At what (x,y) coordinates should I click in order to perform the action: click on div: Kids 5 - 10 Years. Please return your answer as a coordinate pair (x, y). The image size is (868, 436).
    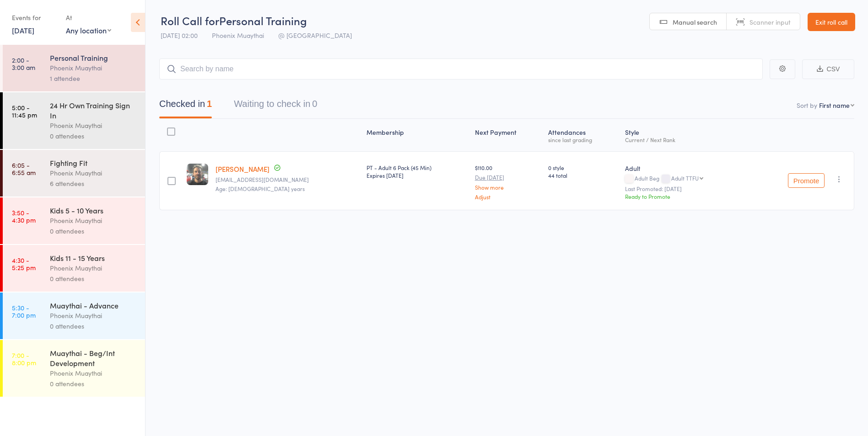
    Looking at the image, I should click on (94, 210).